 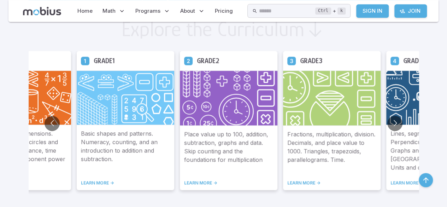 What do you see at coordinates (104, 60) in the screenshot?
I see `h5: Grade 1` at bounding box center [104, 60].